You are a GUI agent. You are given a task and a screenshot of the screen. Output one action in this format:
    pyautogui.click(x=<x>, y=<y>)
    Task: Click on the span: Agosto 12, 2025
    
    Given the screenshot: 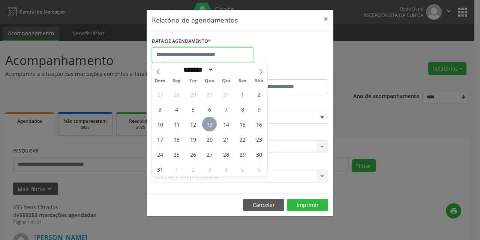 What is the action you would take?
    pyautogui.click(x=193, y=124)
    